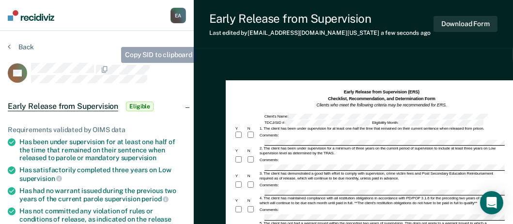  What do you see at coordinates (382, 201) in the screenshot?
I see `div: 4. The client has maintained compliance with all restitution obligations in accordance with PD/PO...` at bounding box center [382, 201].